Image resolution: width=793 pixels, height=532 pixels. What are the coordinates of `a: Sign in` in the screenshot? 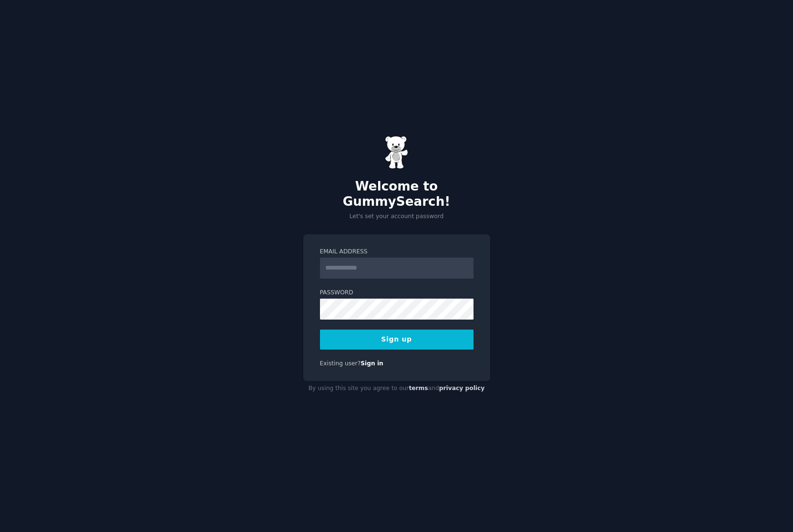 It's located at (372, 363).